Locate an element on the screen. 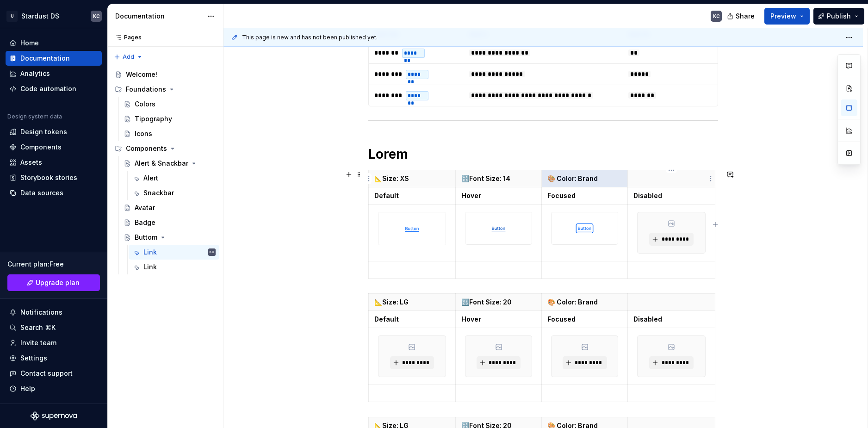 This screenshot has height=428, width=868. a: Badge is located at coordinates (169, 223).